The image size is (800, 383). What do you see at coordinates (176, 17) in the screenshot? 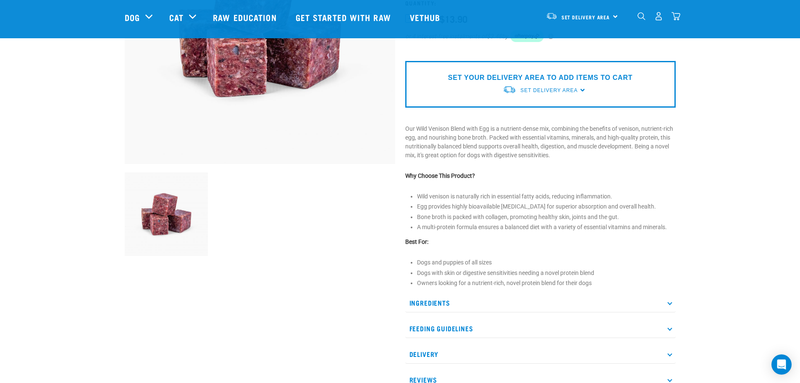
I see `a: Cat` at bounding box center [176, 17].